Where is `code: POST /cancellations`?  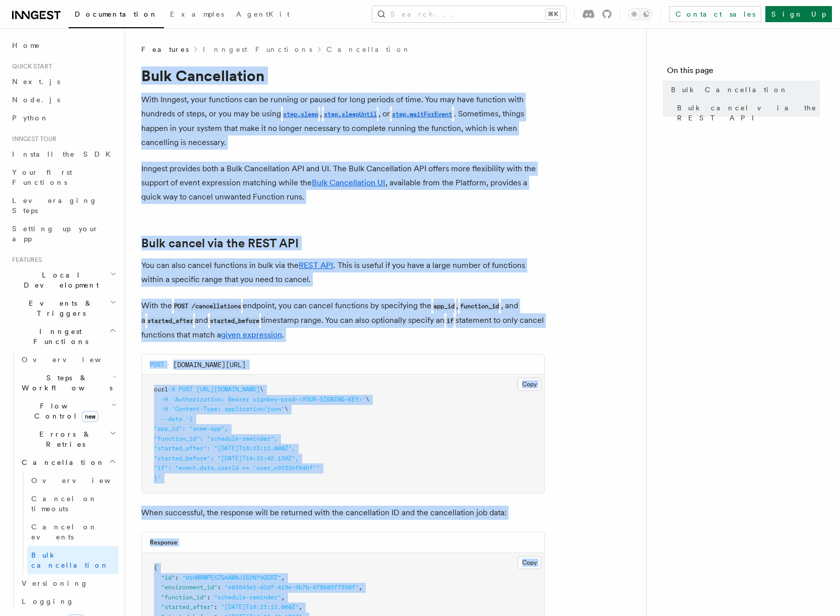
code: POST /cancellations is located at coordinates (207, 306).